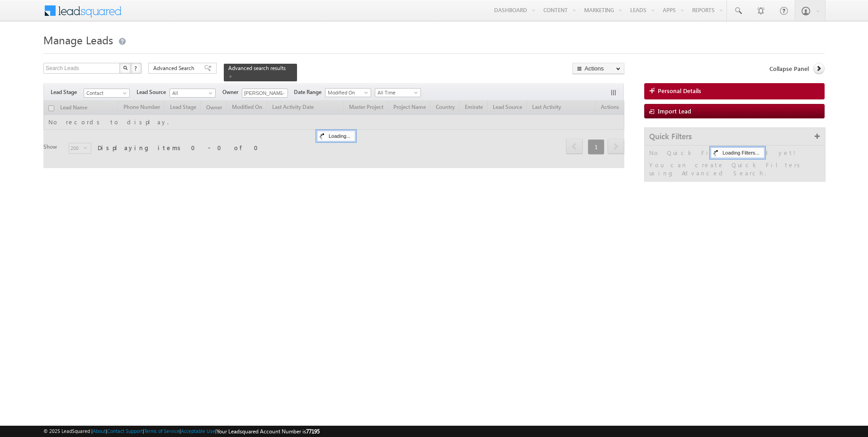 This screenshot has width=868, height=437. I want to click on span: Modified On, so click(347, 92).